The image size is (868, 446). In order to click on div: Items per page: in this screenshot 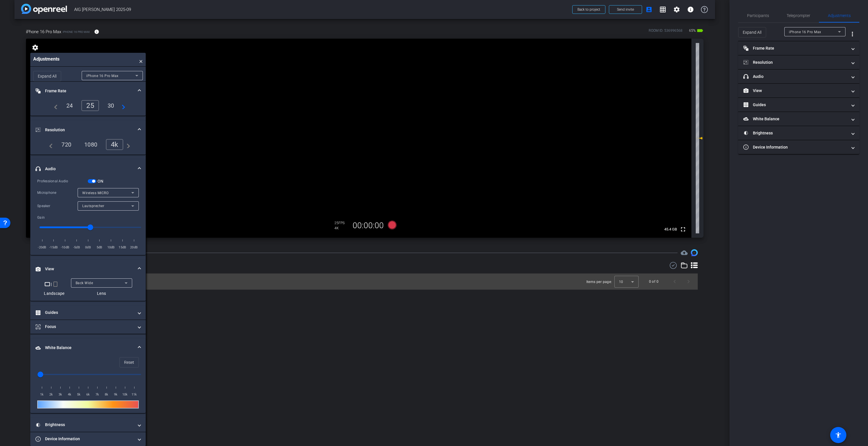, I will do `click(599, 282)`.